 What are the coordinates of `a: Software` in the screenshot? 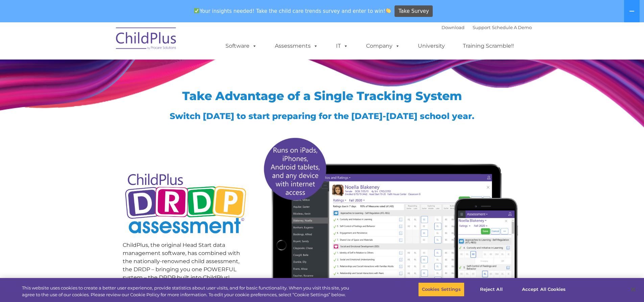 It's located at (241, 46).